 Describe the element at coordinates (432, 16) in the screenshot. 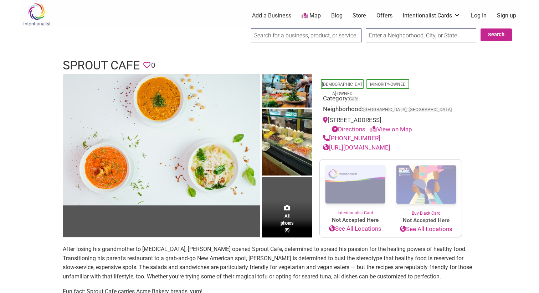

I see `li: Intentionalist Cards` at that location.